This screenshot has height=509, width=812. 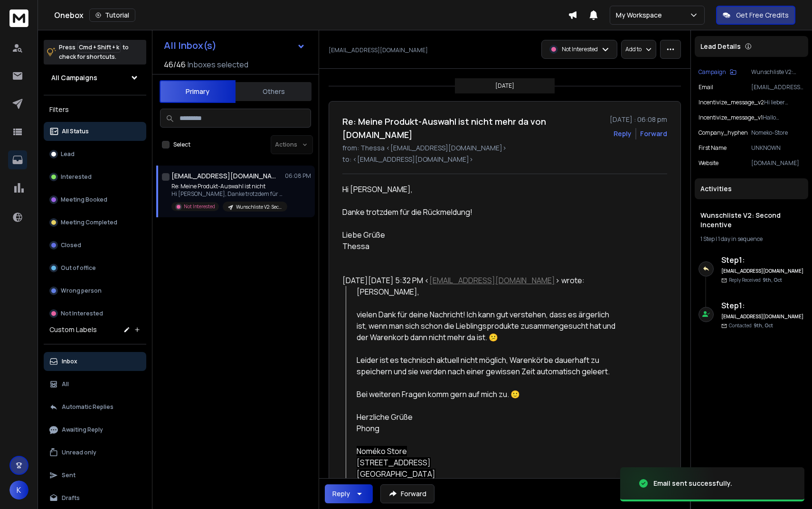 What do you see at coordinates (634, 50) in the screenshot?
I see `p: Add to` at bounding box center [634, 50].